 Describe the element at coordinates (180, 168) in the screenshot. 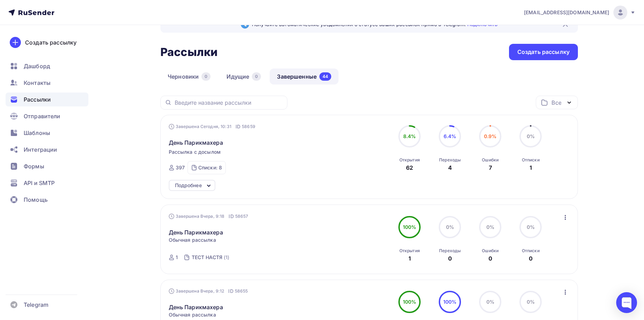

I see `div: 397` at that location.